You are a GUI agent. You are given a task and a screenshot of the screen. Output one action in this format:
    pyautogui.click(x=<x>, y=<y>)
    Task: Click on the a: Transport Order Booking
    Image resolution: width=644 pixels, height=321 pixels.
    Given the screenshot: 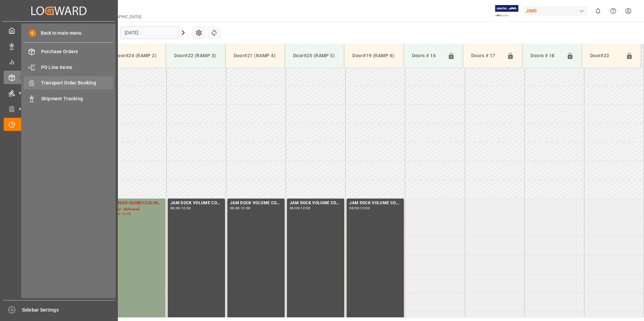 What is the action you would take?
    pyautogui.click(x=68, y=83)
    